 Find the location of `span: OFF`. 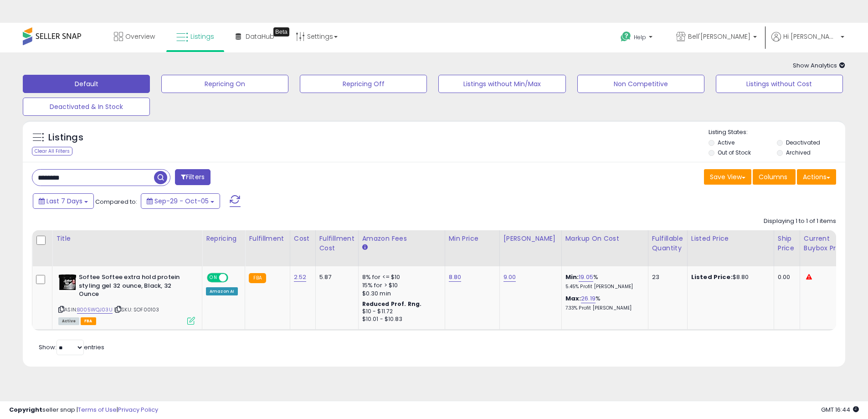

span: OFF is located at coordinates (234, 278).